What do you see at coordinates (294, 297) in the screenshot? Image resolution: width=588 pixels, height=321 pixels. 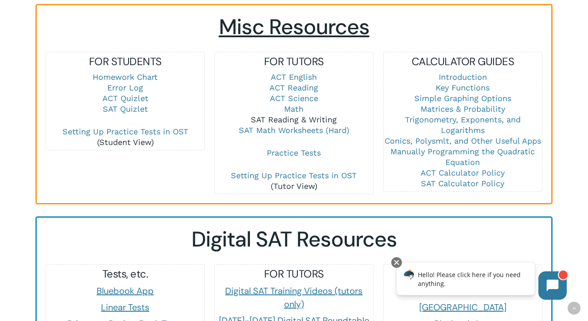 I see `span: Digital SAT Training Videos (tutors only)` at bounding box center [294, 297].